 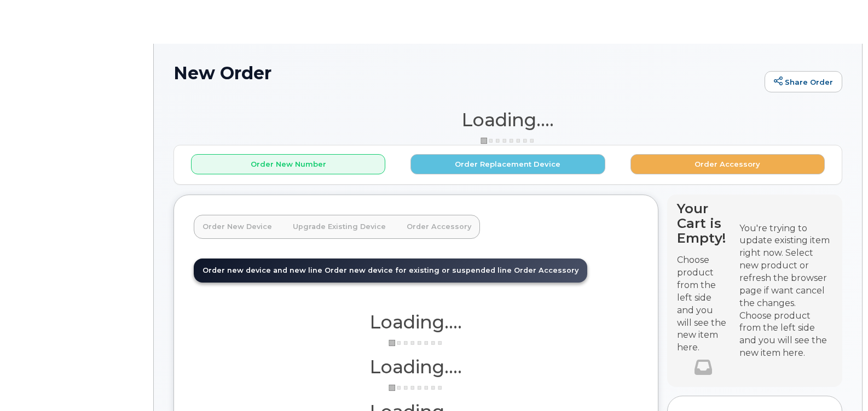 I want to click on button: Order New Number, so click(x=288, y=164).